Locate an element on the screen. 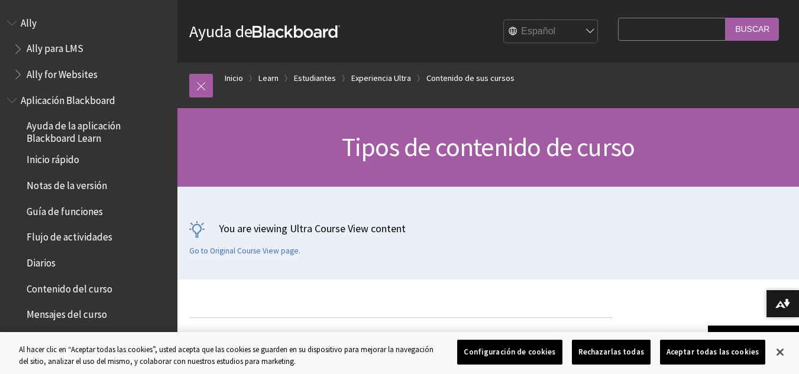 This screenshot has width=799, height=374. input: Buscar is located at coordinates (752, 29).